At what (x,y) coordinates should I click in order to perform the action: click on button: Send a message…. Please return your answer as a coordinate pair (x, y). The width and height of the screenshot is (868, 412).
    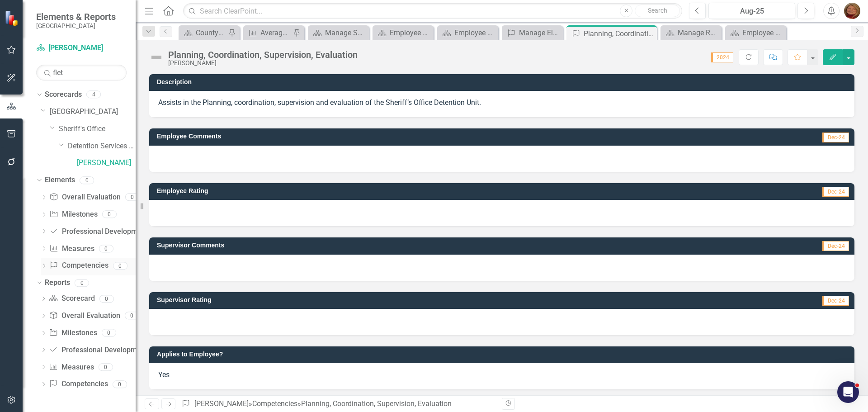
    Looking at the image, I should click on (162, 300).